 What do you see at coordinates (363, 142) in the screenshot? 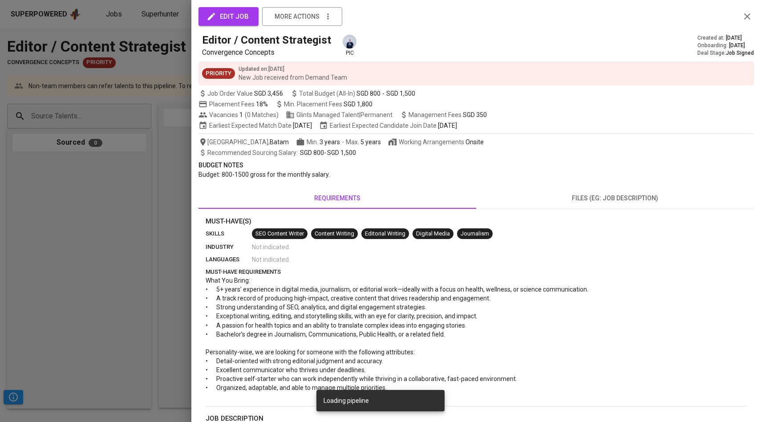
I see `span: Max.` at bounding box center [363, 142].